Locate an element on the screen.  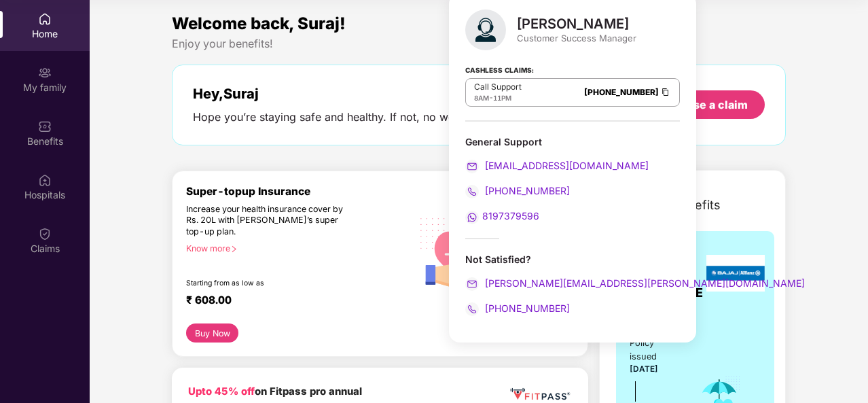
span: 8197379596 is located at coordinates (511, 216).